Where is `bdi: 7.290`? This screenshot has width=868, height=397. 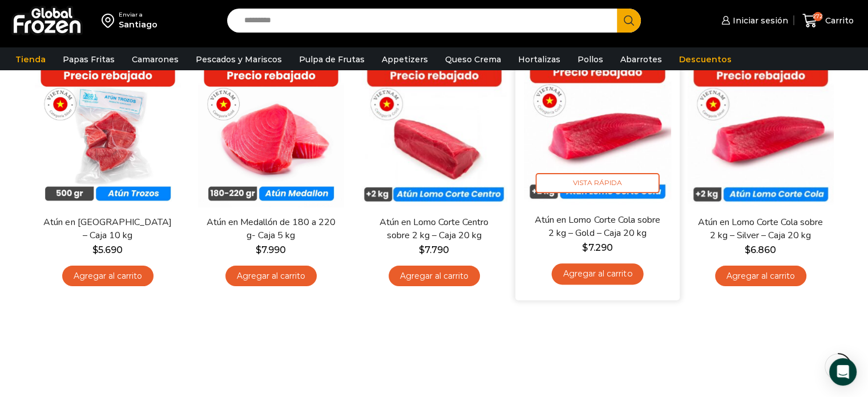 bdi: 7.290 is located at coordinates (597, 247).